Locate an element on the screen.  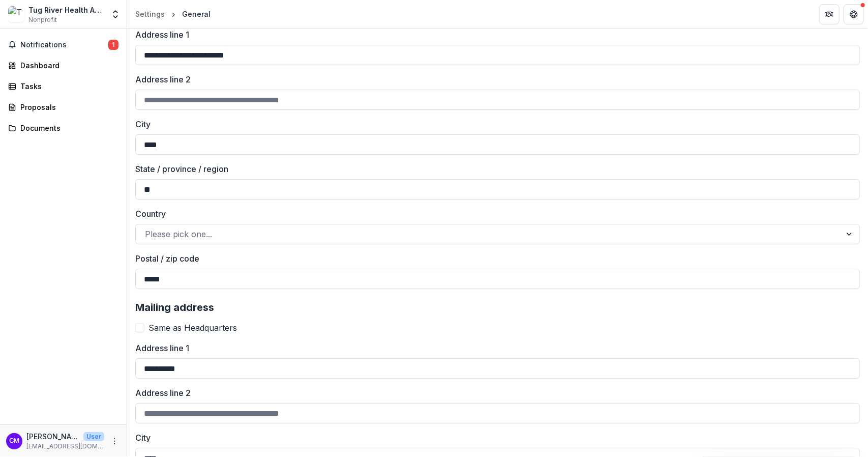
button: Get Help is located at coordinates (854, 14).